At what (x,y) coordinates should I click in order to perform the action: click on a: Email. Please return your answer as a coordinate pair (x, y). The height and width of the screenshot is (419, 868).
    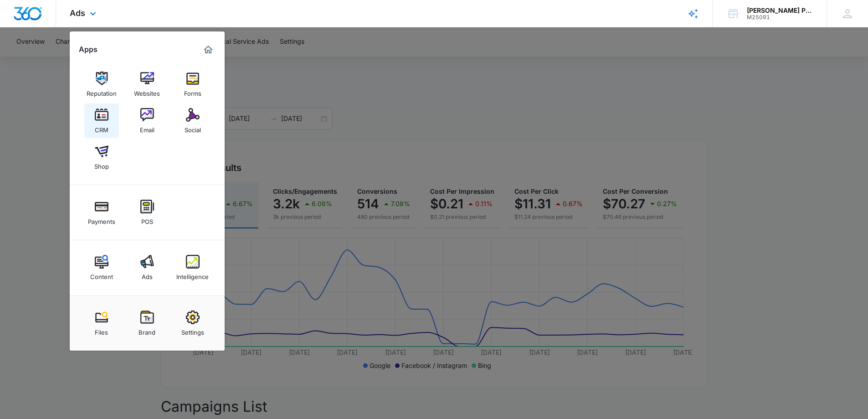
    Looking at the image, I should click on (147, 121).